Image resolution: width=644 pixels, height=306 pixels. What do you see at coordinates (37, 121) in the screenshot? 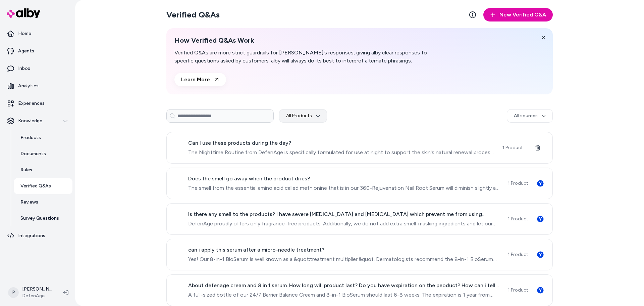
I see `button: Knowledge` at bounding box center [37, 121].